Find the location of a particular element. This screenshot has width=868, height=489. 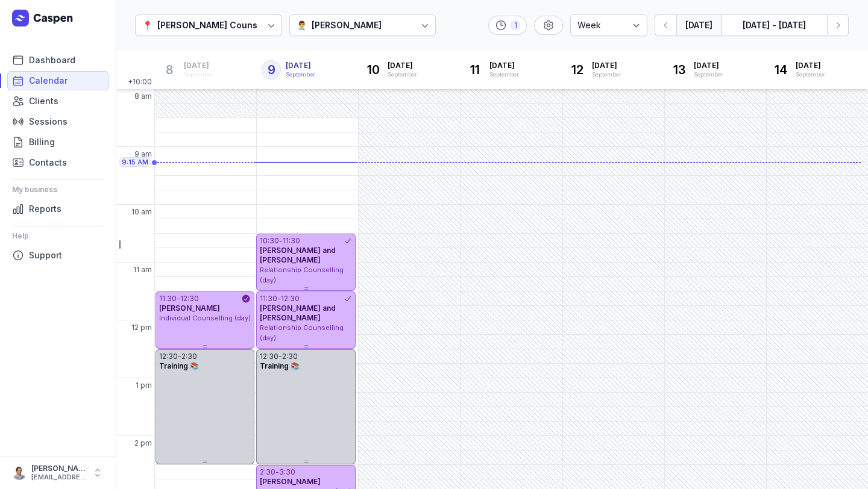

span: Clients is located at coordinates (43, 101).